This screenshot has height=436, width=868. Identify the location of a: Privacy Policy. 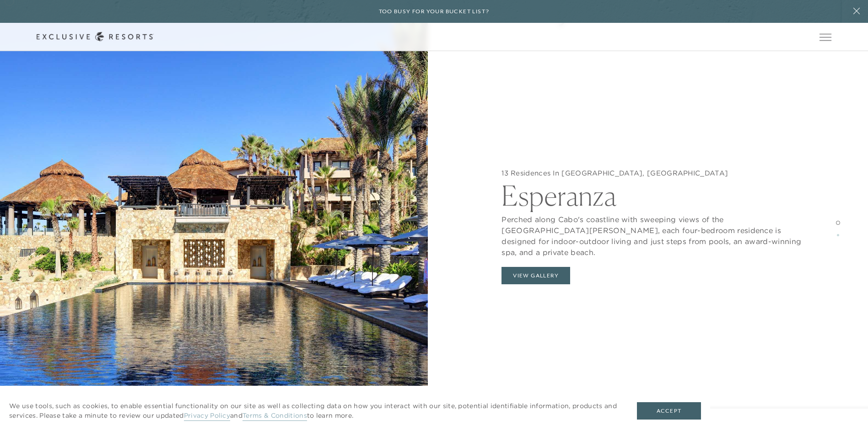
(207, 416).